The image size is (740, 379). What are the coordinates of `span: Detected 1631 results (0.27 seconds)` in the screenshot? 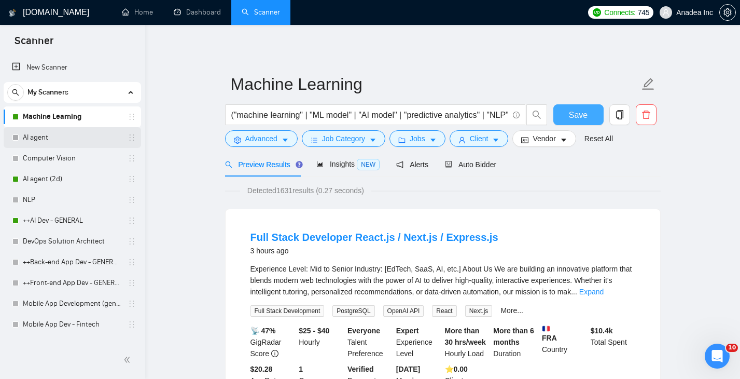 It's located at (306, 190).